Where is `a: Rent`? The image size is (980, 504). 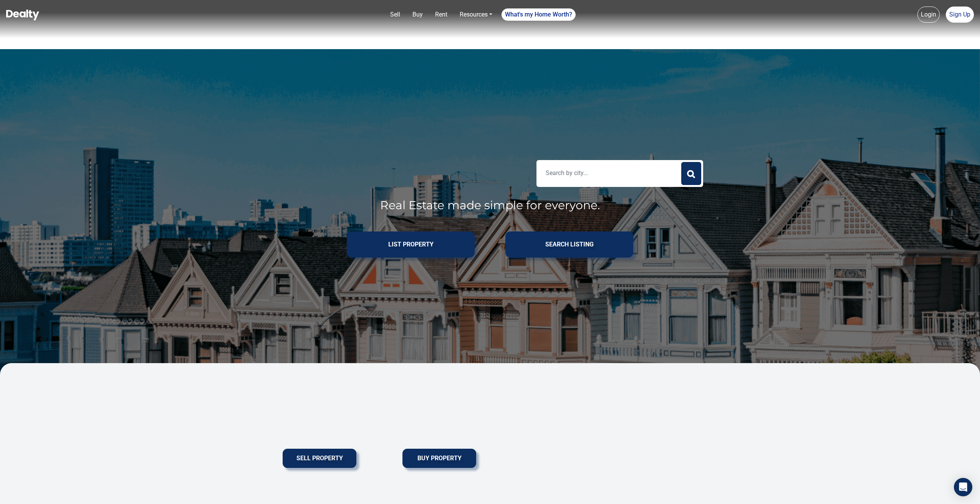 a: Rent is located at coordinates (442, 15).